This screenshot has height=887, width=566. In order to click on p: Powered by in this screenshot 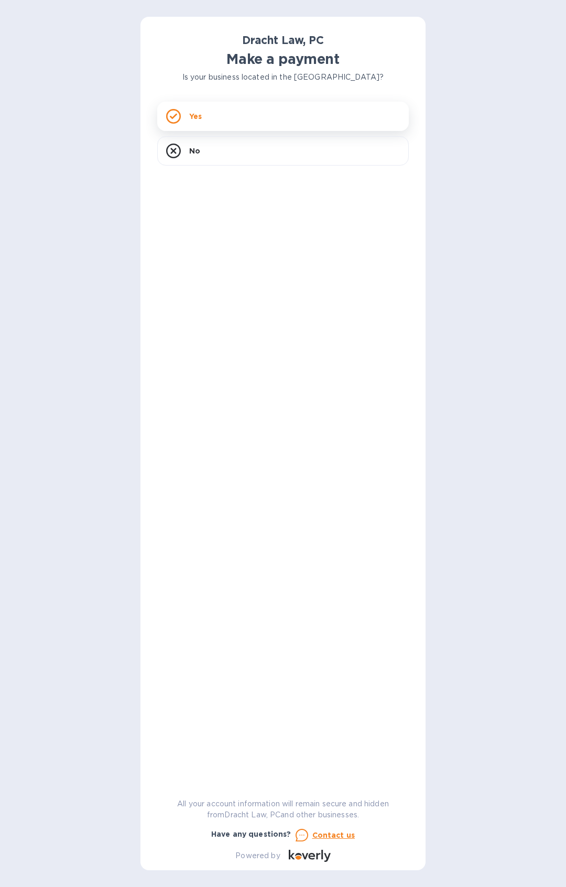, I will do `click(257, 855)`.